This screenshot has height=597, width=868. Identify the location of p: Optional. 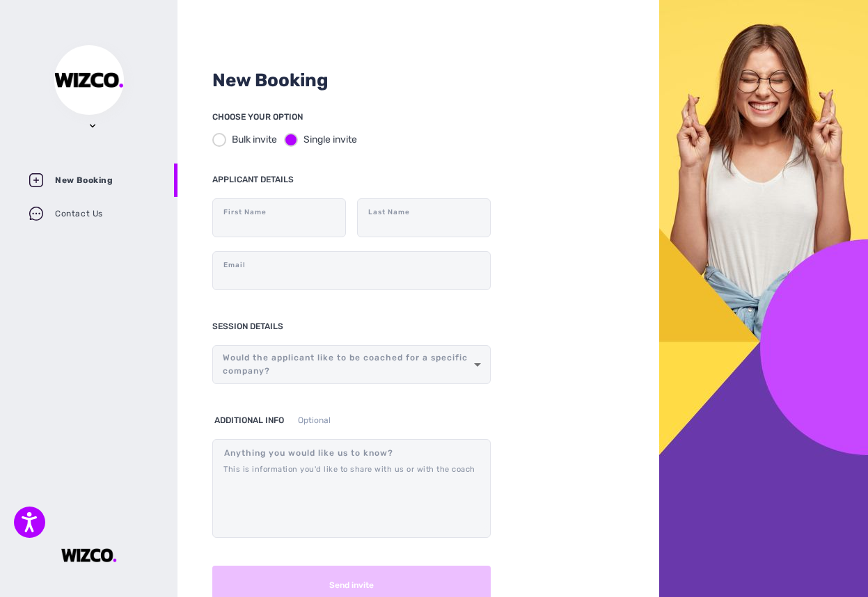
(314, 420).